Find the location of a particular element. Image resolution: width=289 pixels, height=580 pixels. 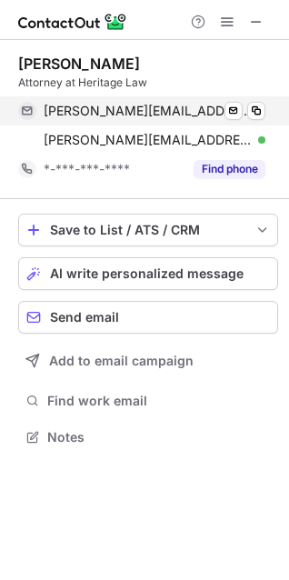

button: Send email is located at coordinates (148, 317).